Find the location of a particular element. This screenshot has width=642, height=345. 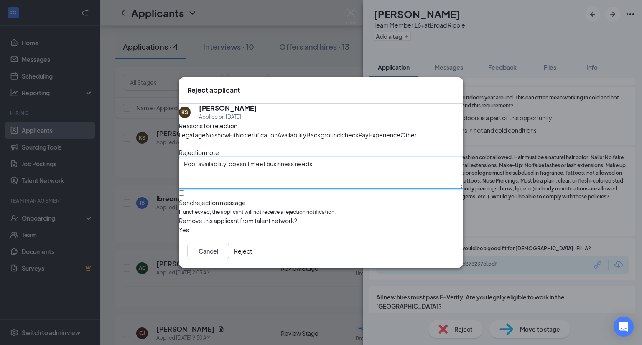

input: Send rejection messageIf unchecked, the applicant will not receive a rejection notification. is located at coordinates (181, 193).